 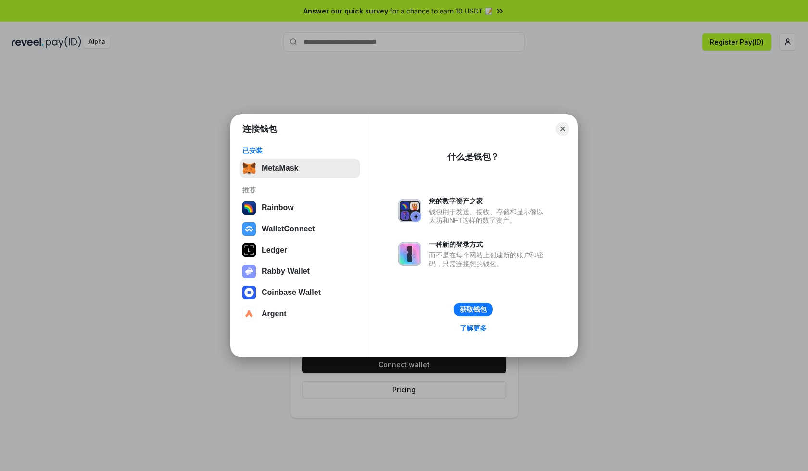 What do you see at coordinates (473, 328) in the screenshot?
I see `div: 了解更多` at bounding box center [473, 328].